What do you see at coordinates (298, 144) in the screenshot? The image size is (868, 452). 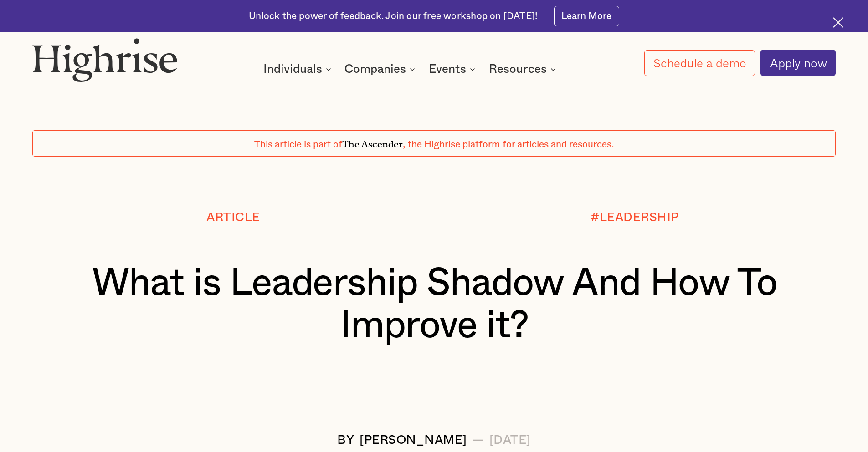 I see `span: This article is part of` at bounding box center [298, 144].